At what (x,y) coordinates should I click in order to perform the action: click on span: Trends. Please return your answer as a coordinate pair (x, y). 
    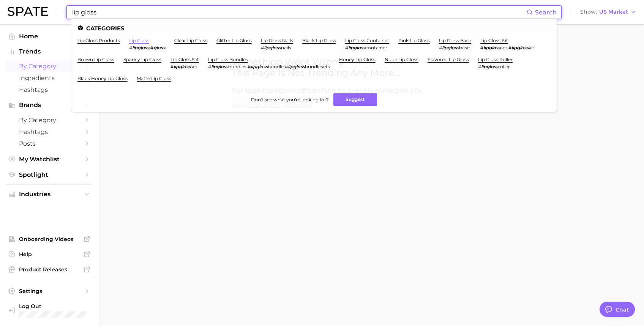
    Looking at the image, I should click on (49, 52).